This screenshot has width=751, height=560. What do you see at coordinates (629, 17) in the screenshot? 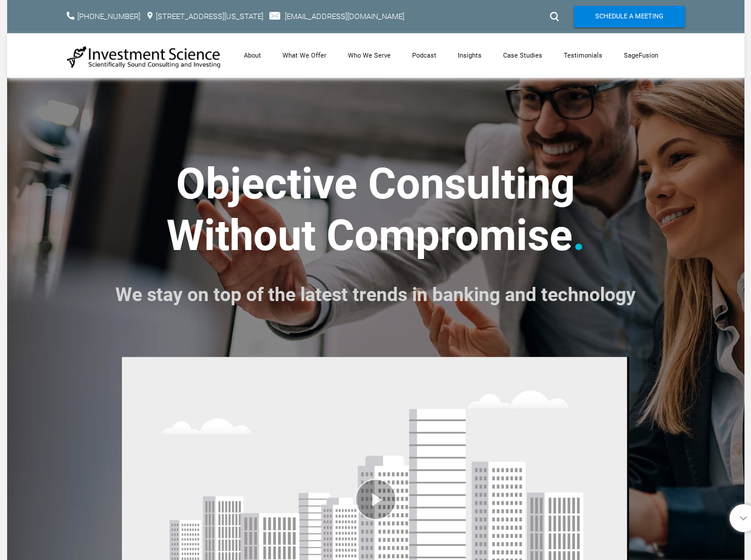
I see `span: Schedule A Meeting` at bounding box center [629, 17].